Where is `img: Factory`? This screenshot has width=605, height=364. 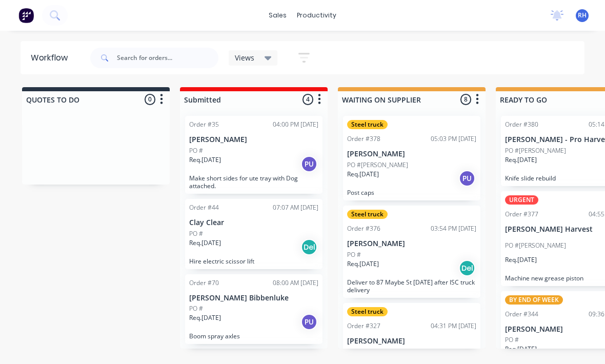 img: Factory is located at coordinates (26, 16).